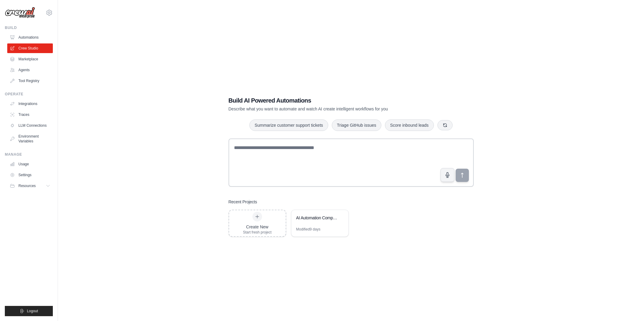  What do you see at coordinates (30, 115) in the screenshot?
I see `a: Traces` at bounding box center [30, 115].